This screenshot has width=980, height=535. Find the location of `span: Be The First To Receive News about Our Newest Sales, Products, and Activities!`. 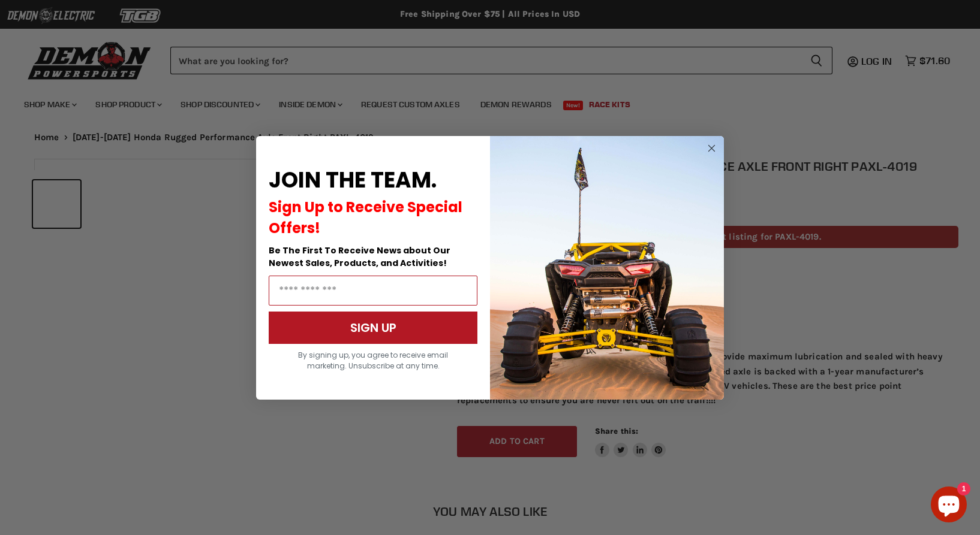

span: Be The First To Receive News about Our Newest Sales, Products, and Activities! is located at coordinates (359, 256).